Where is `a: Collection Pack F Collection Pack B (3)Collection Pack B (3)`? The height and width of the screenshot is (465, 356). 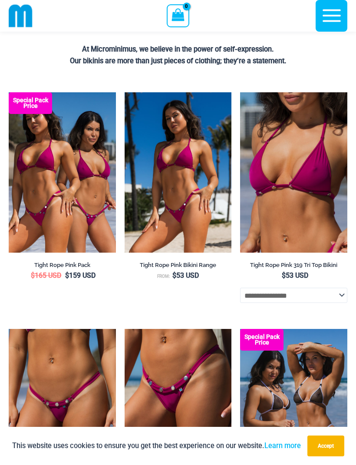
a: Collection Pack F Collection Pack B (3)Collection Pack B (3) is located at coordinates (62, 173).